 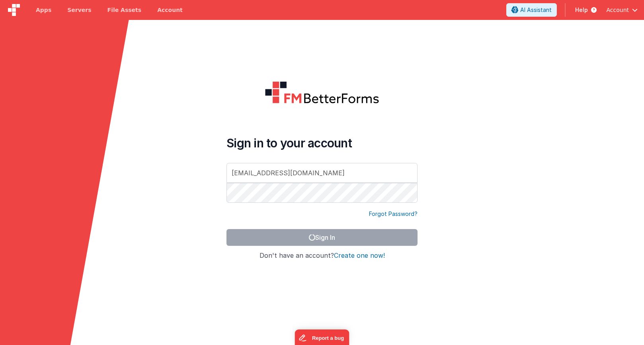 I want to click on span: Apps, so click(x=44, y=10).